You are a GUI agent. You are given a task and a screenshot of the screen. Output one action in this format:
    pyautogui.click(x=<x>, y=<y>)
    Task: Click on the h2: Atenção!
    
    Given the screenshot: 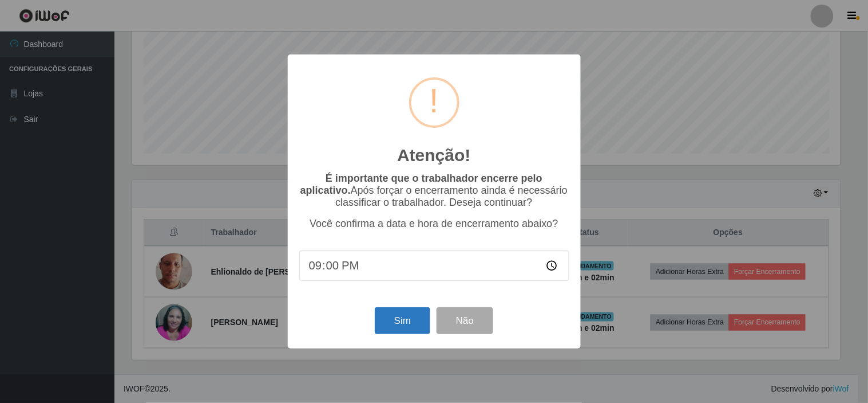 What is the action you would take?
    pyautogui.click(x=434, y=155)
    